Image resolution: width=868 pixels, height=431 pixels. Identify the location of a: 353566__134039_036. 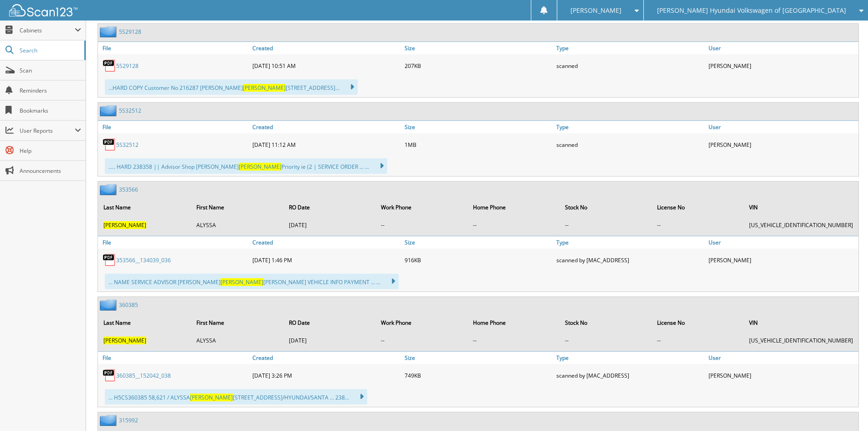
(144, 259).